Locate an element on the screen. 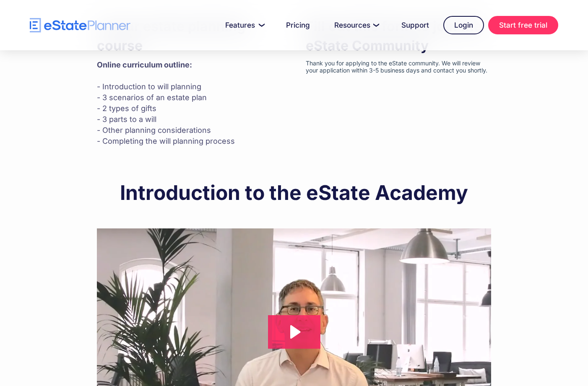  a: Resources is located at coordinates (356, 25).